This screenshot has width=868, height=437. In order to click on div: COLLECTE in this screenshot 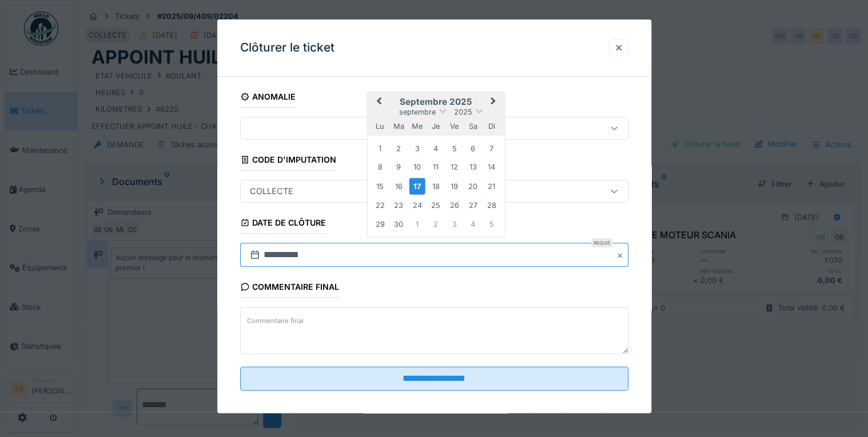, I will do `click(272, 192)`.